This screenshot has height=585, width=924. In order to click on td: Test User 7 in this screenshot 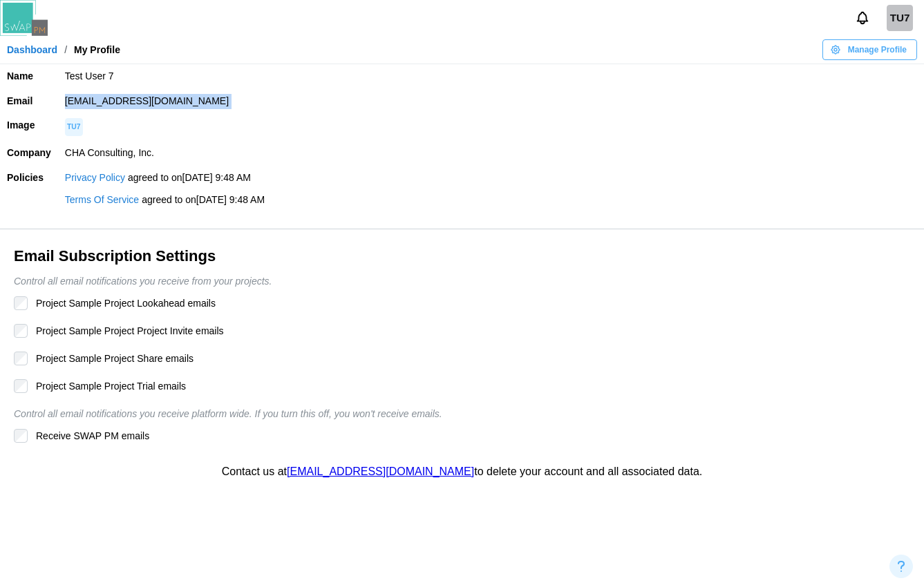, I will do `click(491, 77)`.